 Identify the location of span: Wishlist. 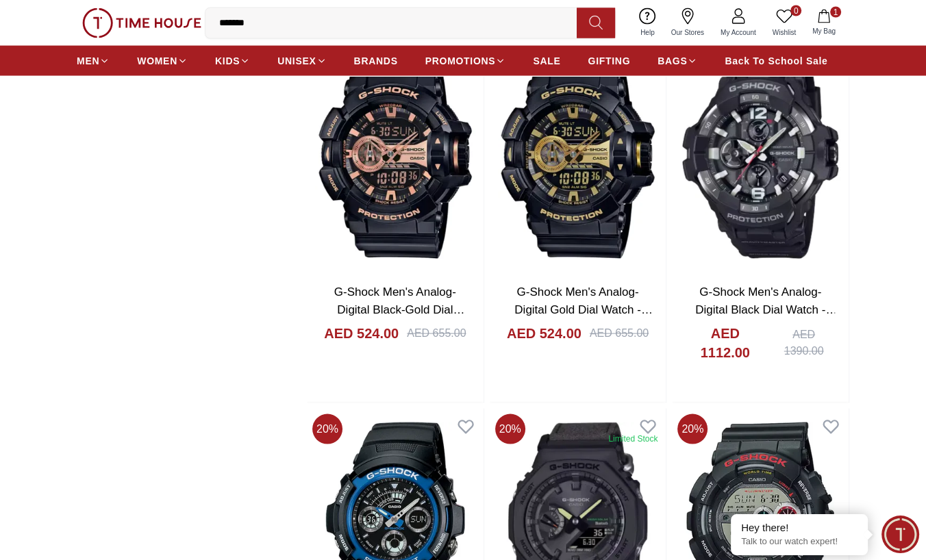
(784, 32).